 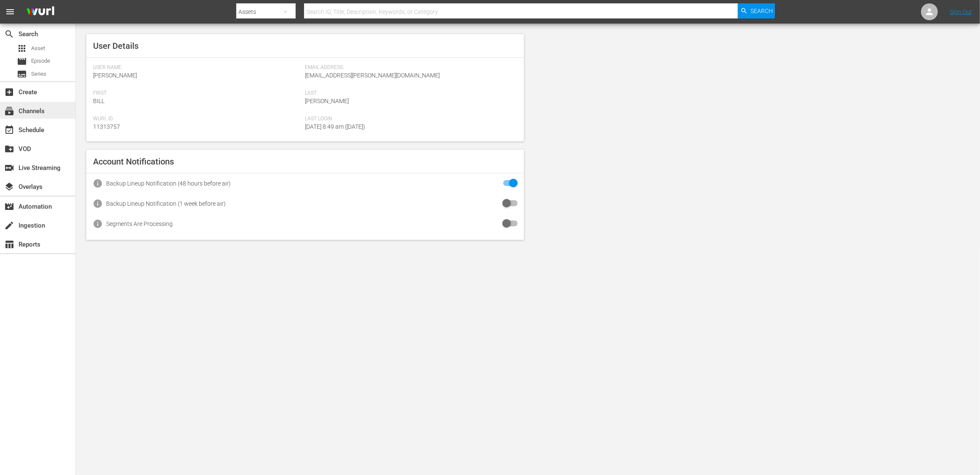 I want to click on span: First, so click(x=197, y=93).